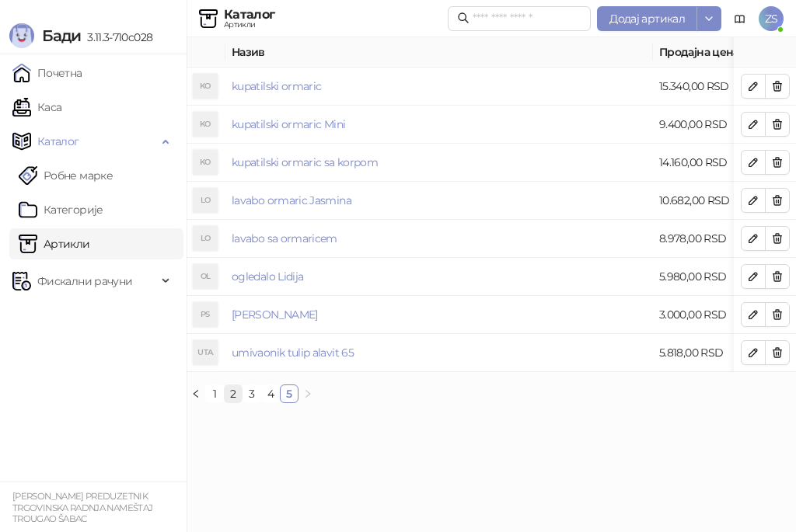 Image resolution: width=796 pixels, height=532 pixels. I want to click on td: lavabo sa ormaricem, so click(440, 239).